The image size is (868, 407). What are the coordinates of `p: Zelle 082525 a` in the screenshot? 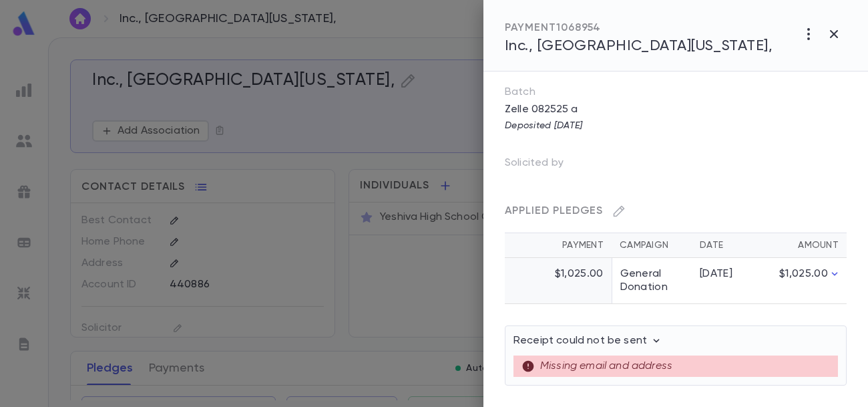 It's located at (541, 109).